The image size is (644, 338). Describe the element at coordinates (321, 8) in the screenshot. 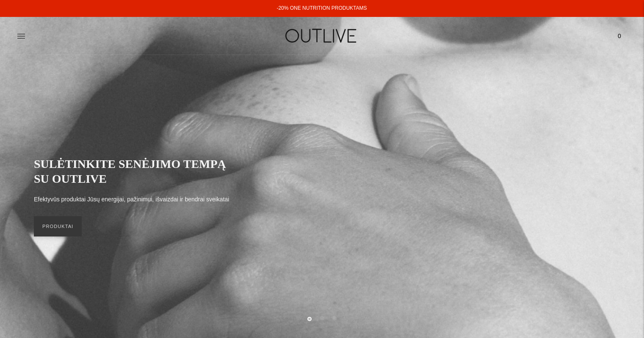

I see `a: -20% ONE NUTRITION PRODUKTAMS` at that location.